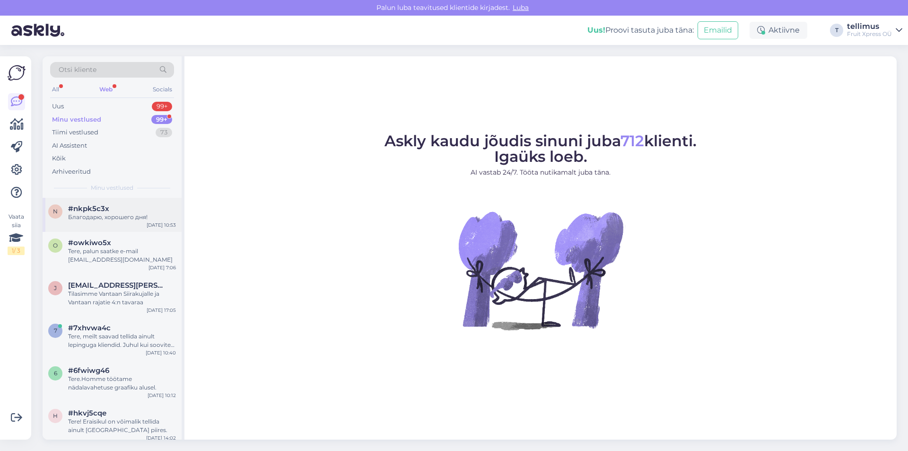  I want to click on span: j, so click(55, 288).